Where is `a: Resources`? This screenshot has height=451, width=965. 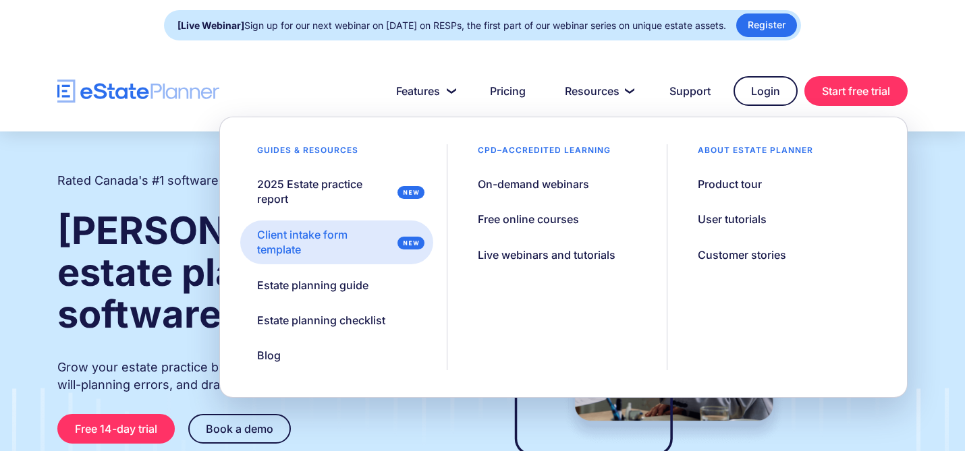 a: Resources is located at coordinates (597, 91).